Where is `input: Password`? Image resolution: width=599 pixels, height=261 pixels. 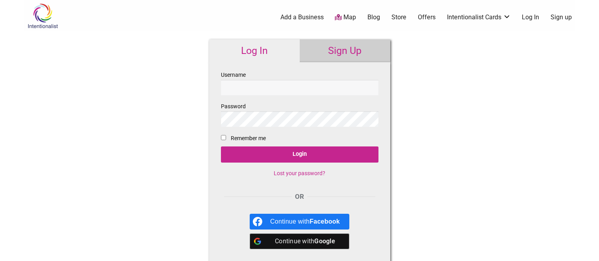
input: Password is located at coordinates (300, 119).